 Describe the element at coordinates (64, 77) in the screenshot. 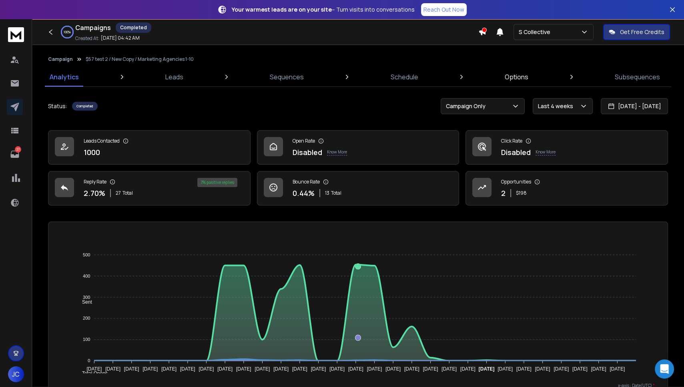

I see `p: Analytics` at that location.